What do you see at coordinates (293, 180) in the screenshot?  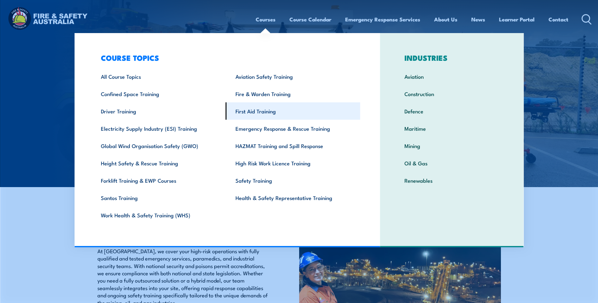 I see `a: Safety Training` at bounding box center [293, 180].